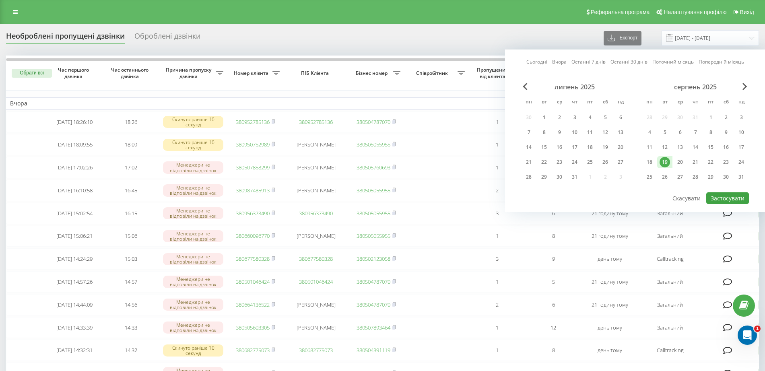 The width and height of the screenshot is (765, 371). I want to click on div: 6, so click(621, 118).